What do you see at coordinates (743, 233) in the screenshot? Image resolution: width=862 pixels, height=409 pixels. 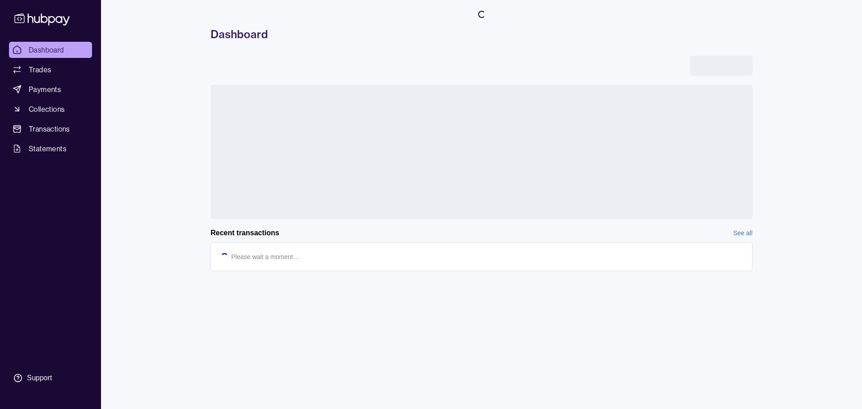 I see `a: See all` at bounding box center [743, 233].